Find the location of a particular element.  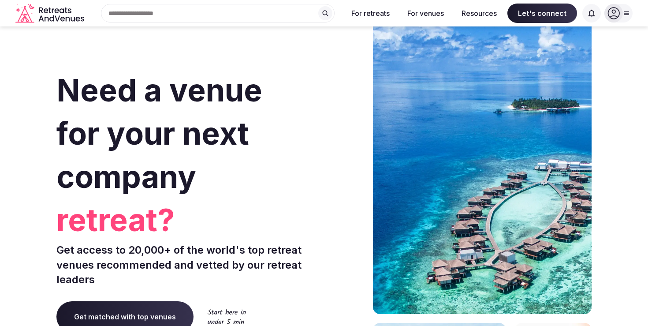

svg: Retreats and Venues company logo is located at coordinates (51, 13).